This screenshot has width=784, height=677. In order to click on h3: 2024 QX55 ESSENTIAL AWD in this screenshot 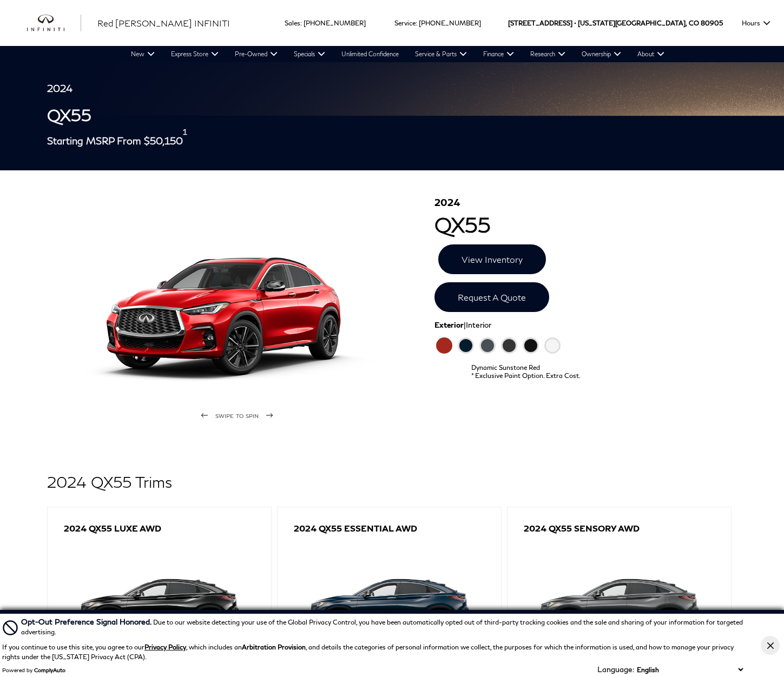, I will do `click(355, 528)`.